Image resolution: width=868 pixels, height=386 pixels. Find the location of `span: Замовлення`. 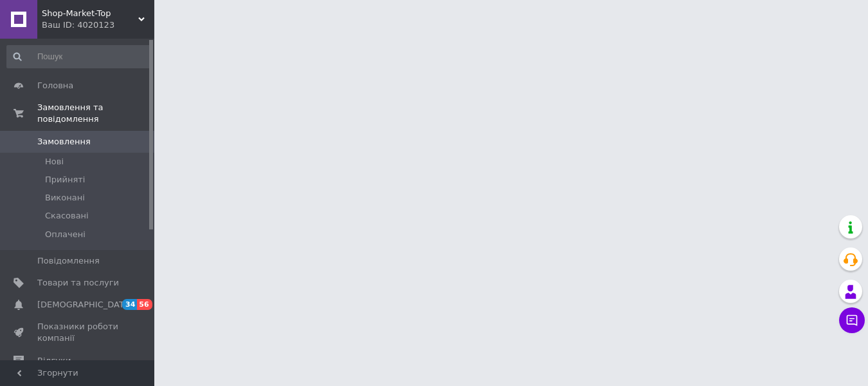

span: Замовлення is located at coordinates (64, 142).